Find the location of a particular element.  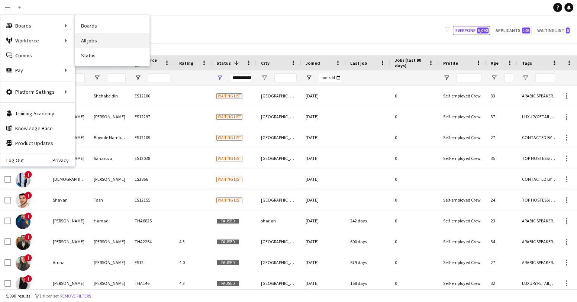

div: THA2254 is located at coordinates (152, 241).